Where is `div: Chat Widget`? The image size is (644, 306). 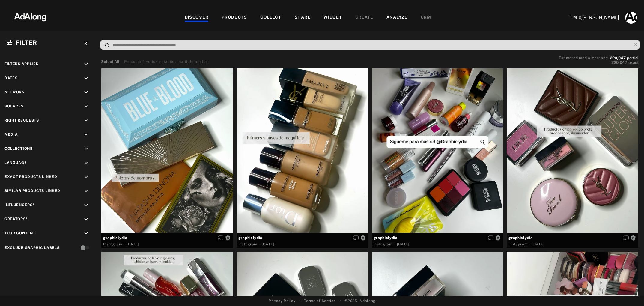 div: Chat Widget is located at coordinates (629, 292).